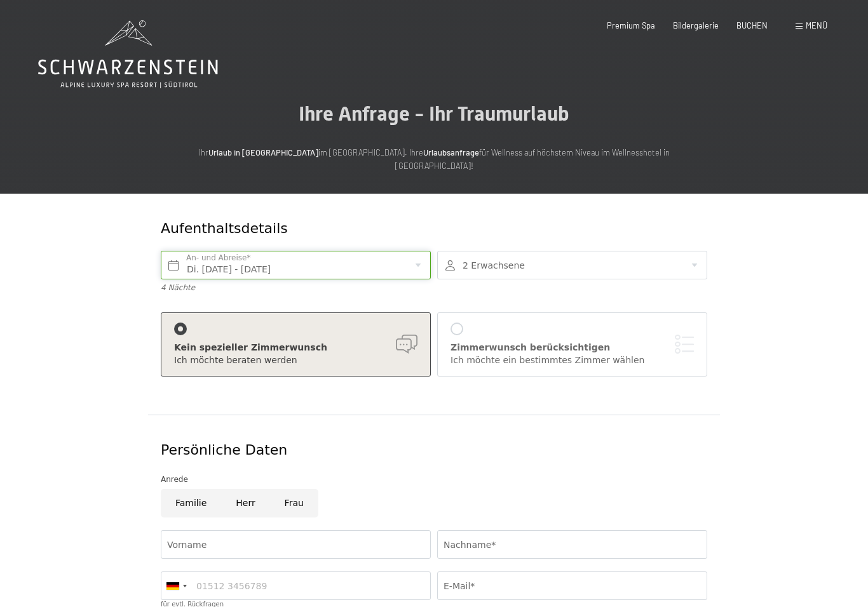  Describe the element at coordinates (452, 152) in the screenshot. I see `strong: Urlaubsanfrage` at that location.